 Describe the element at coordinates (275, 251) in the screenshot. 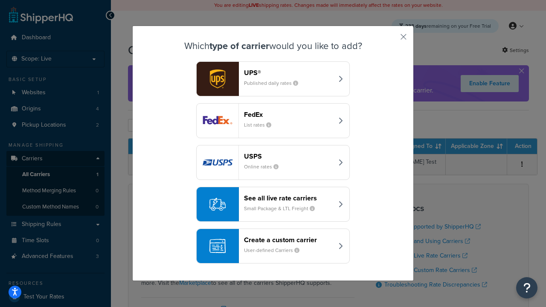

I see `small: User-defined Carriers` at that location.